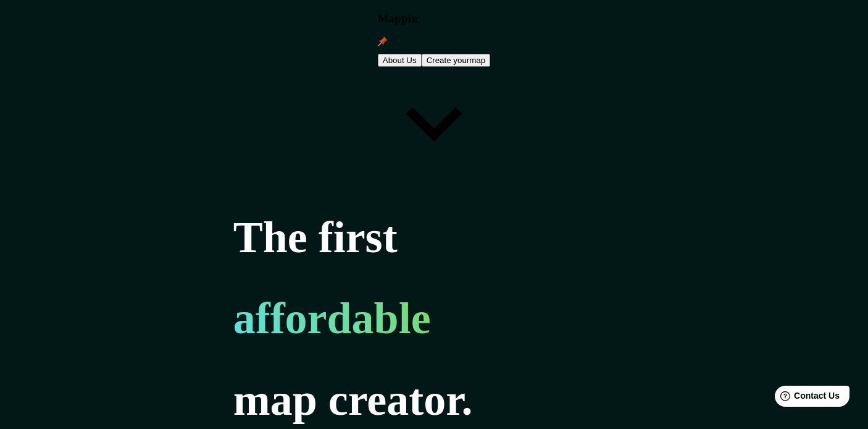 The height and width of the screenshot is (429, 868). Describe the element at coordinates (58, 15) in the screenshot. I see `span: Contact Us` at that location.